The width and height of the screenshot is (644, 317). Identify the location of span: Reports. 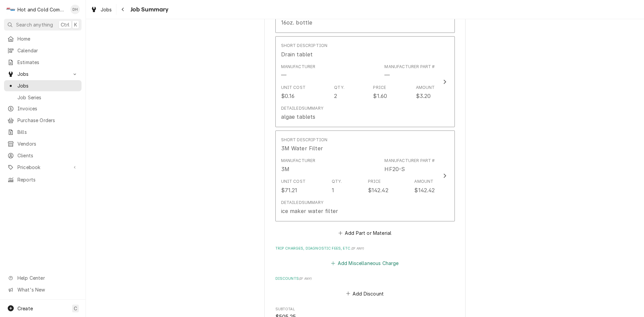
(47, 180).